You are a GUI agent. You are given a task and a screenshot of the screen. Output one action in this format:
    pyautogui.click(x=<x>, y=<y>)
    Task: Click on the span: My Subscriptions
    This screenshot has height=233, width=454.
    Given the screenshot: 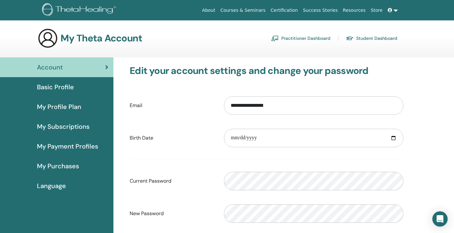 What is the action you would take?
    pyautogui.click(x=63, y=127)
    